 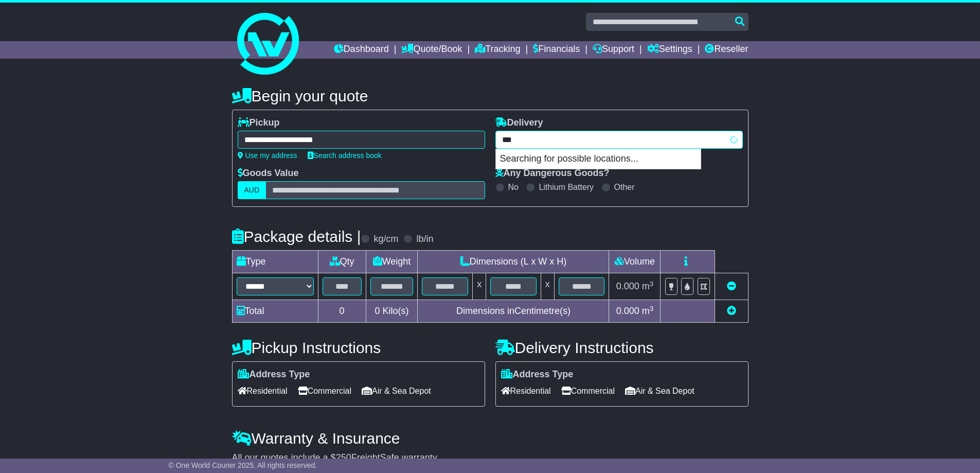 What do you see at coordinates (732, 286) in the screenshot?
I see `a: Remove this item` at bounding box center [732, 286].